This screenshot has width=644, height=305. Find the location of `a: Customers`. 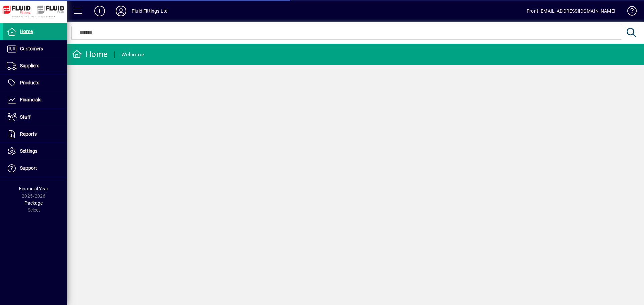

a: Customers is located at coordinates (35, 49).